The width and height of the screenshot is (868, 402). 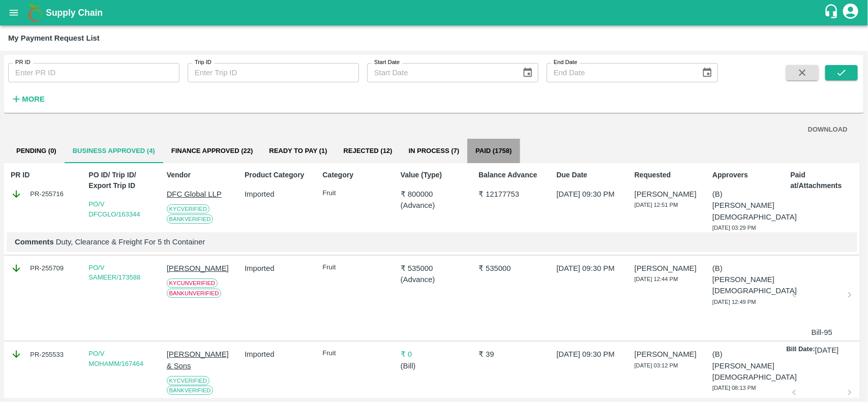 What do you see at coordinates (620, 73) in the screenshot?
I see `input: End Date` at bounding box center [620, 73].